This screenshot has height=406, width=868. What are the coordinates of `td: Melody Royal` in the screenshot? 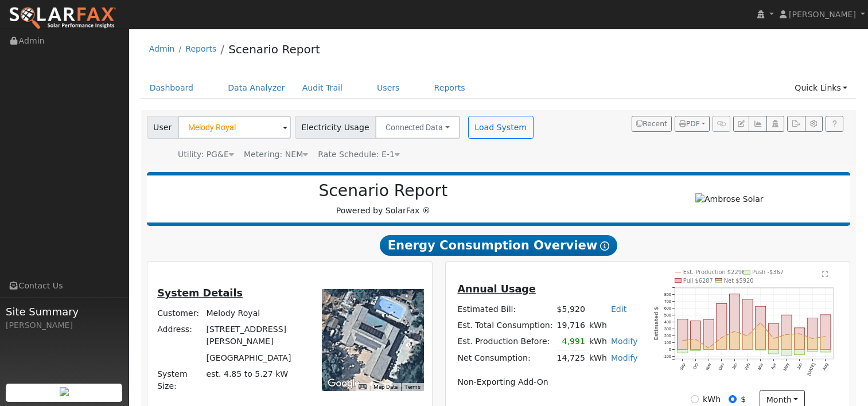 It's located at (255, 314).